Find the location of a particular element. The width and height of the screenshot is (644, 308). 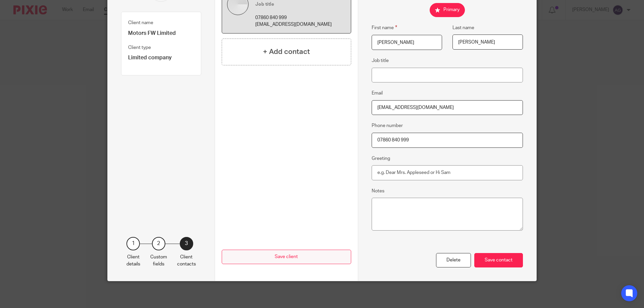

label: Last name is located at coordinates (463, 28).